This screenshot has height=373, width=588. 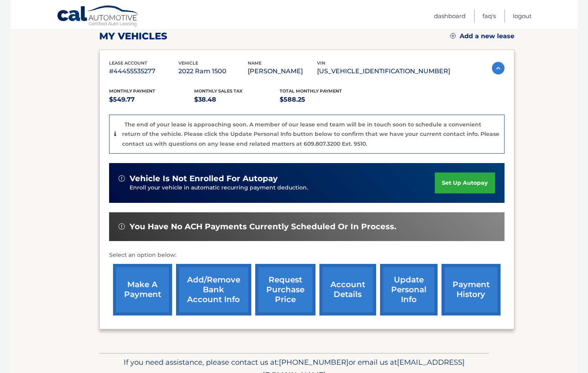 What do you see at coordinates (285, 289) in the screenshot?
I see `a: request purchase price` at bounding box center [285, 289].